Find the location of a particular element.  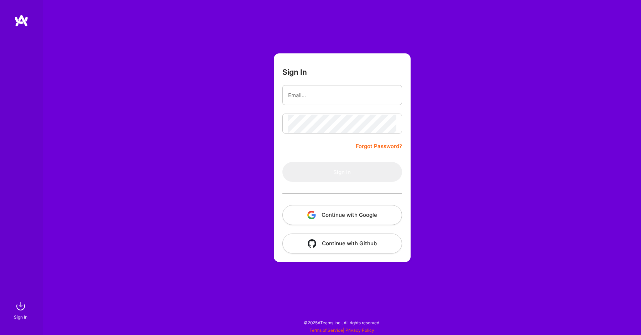

input: Email... is located at coordinates (342, 95).